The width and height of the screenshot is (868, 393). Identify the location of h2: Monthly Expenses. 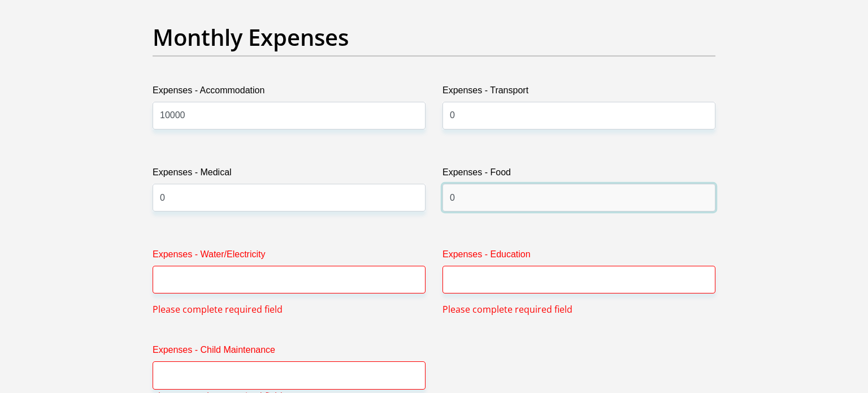
(434, 37).